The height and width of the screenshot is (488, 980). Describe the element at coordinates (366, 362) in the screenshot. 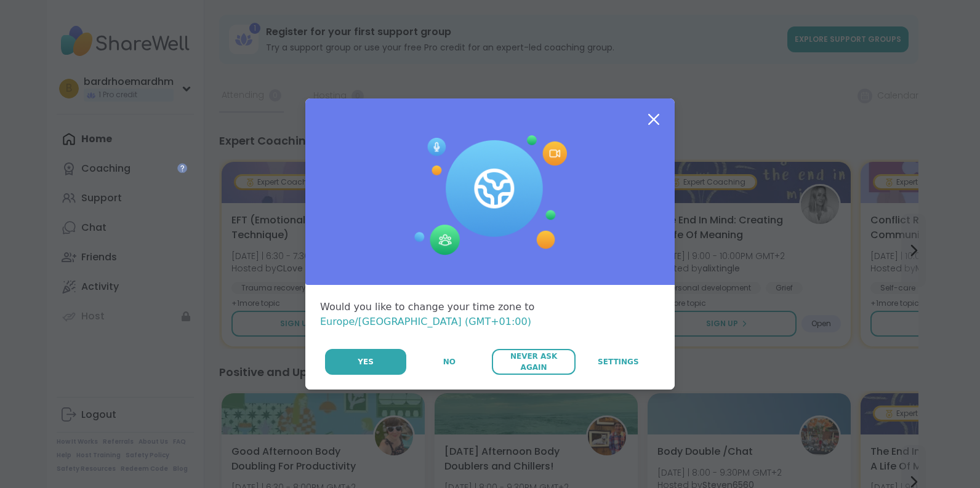

I see `span: Yes` at that location.